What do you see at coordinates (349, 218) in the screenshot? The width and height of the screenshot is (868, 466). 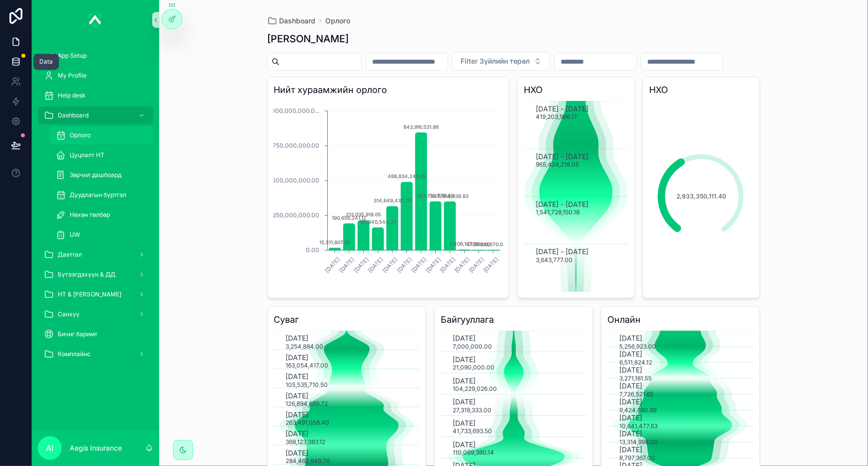 I see `text: 190,656,241.12` at bounding box center [349, 218].